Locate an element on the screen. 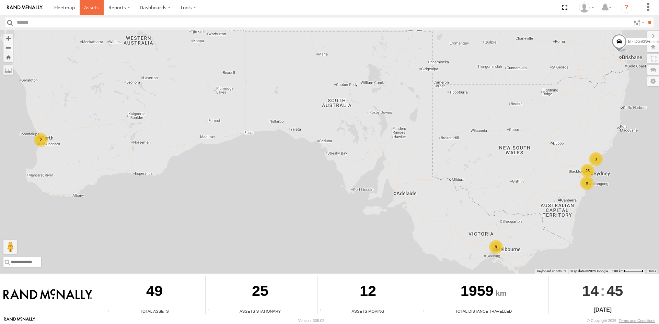 This screenshot has height=324, width=659. div: Assets Moving is located at coordinates (368, 311).